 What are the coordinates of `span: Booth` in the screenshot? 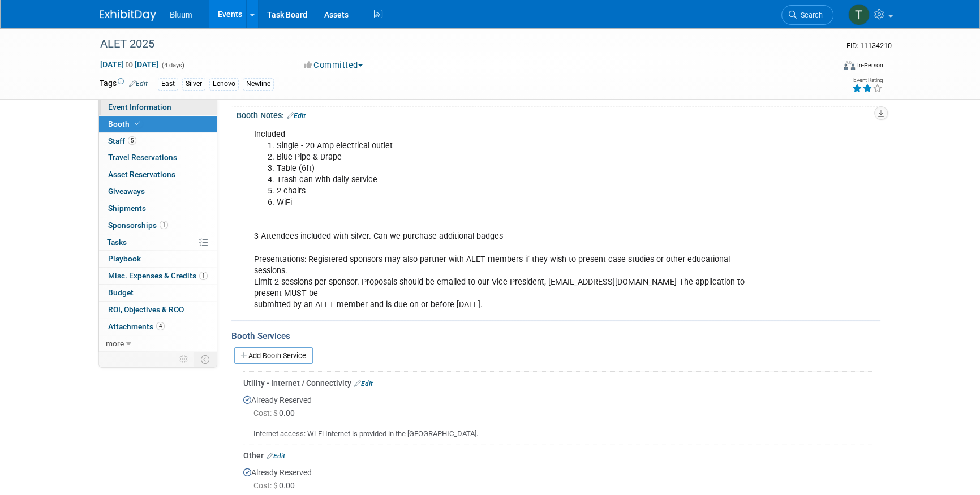 It's located at (125, 124).